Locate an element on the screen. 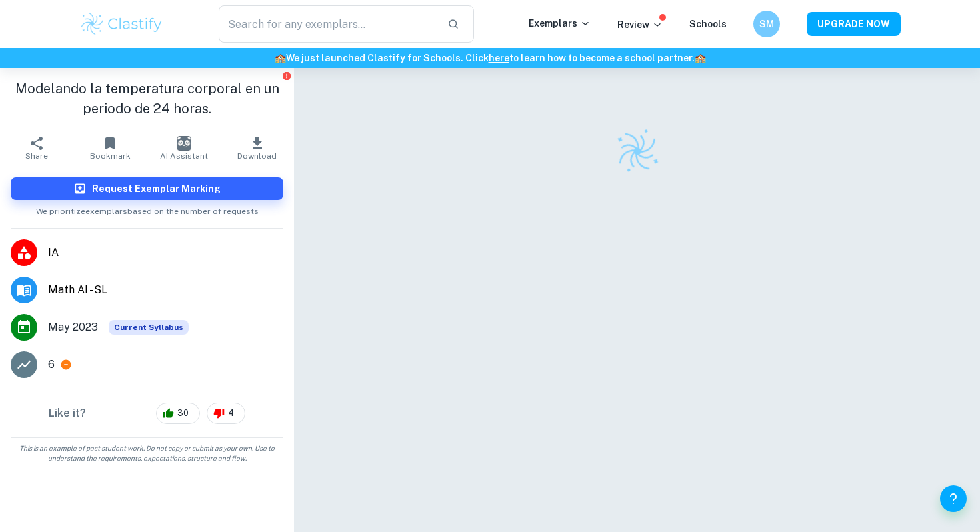 This screenshot has width=980, height=532. p: Review is located at coordinates (640, 25).